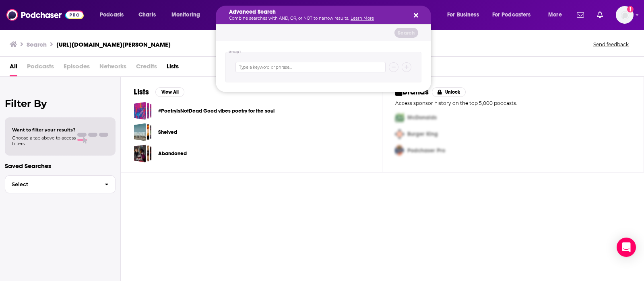 The width and height of the screenshot is (644, 281). Describe the element at coordinates (625, 15) in the screenshot. I see `button: Show profile menu` at that location.